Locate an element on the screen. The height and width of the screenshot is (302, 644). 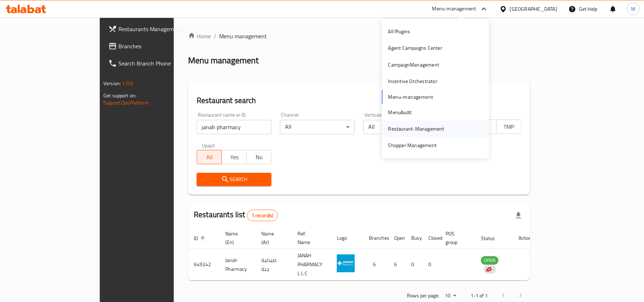
span: M is located at coordinates (633, 9).